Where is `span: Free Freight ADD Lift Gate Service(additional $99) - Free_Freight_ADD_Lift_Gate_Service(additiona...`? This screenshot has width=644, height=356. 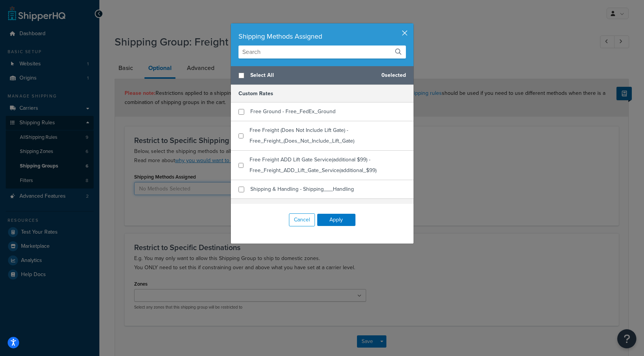
span: Free Freight ADD Lift Gate Service(additional $99) - Free_Freight_ADD_Lift_Gate_Service(additiona... is located at coordinates (313, 165).